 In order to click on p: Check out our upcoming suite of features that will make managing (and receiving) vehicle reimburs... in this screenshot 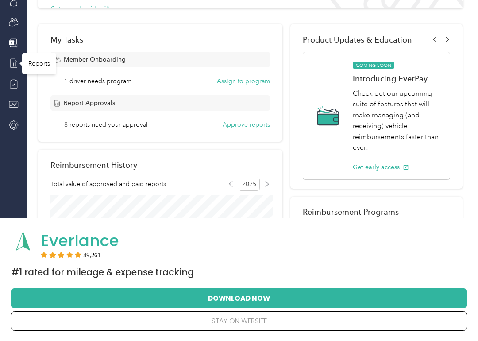, I will do `click(397, 120)`.